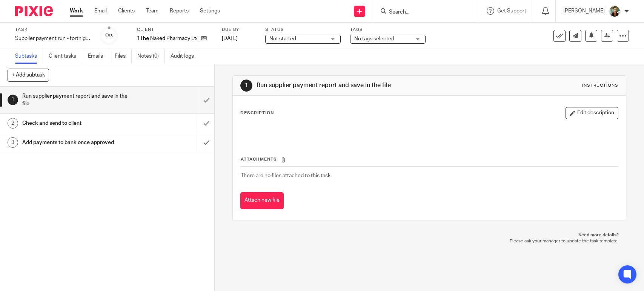 The height and width of the screenshot is (291, 644). What do you see at coordinates (262, 200) in the screenshot?
I see `button: Attach new file` at bounding box center [262, 200].